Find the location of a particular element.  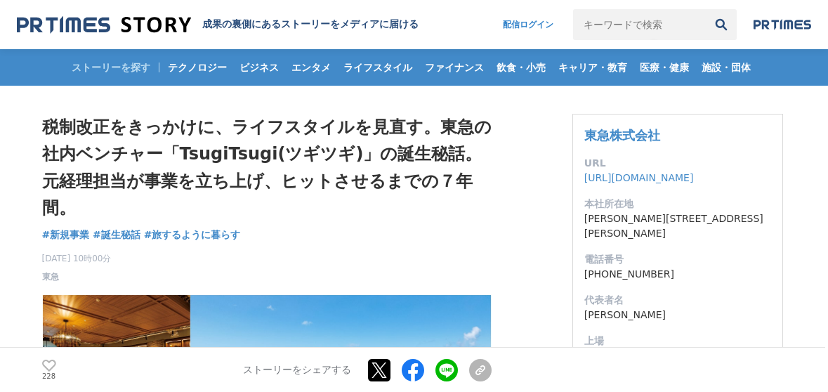

span: #新規事業 is located at coordinates (66, 234).